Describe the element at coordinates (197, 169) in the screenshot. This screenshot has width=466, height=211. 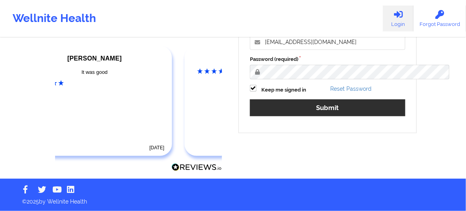
I see `a: Reviews.io Logo` at that location.